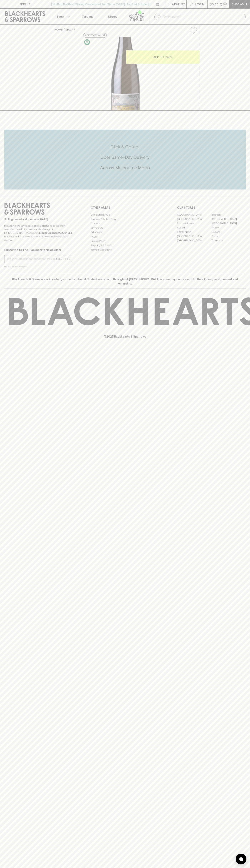 This screenshot has height=868, width=250. What do you see at coordinates (126, 73) in the screenshot?
I see `img: 41542.png` at bounding box center [126, 73].